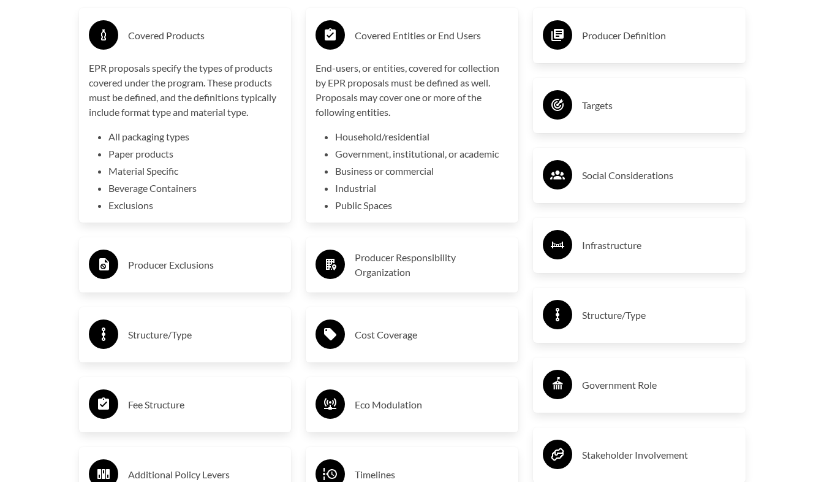  I want to click on p: EPR proposals specify the types of products covered under the program. These products must be def..., so click(185, 90).